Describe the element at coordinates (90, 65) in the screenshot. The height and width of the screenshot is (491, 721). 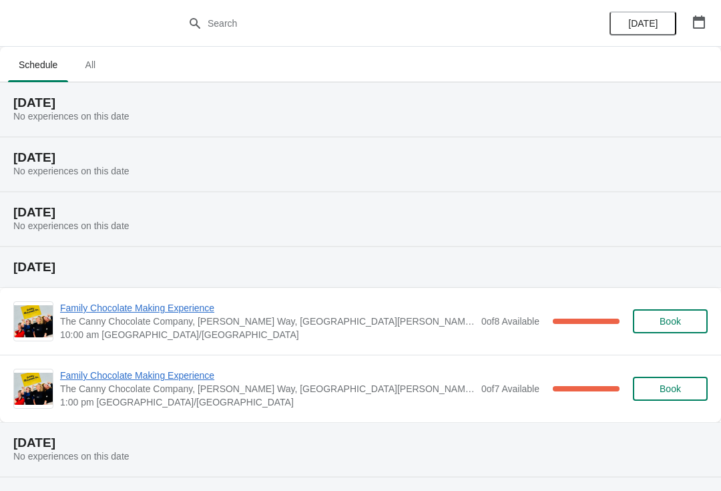
I see `span: All` at that location.